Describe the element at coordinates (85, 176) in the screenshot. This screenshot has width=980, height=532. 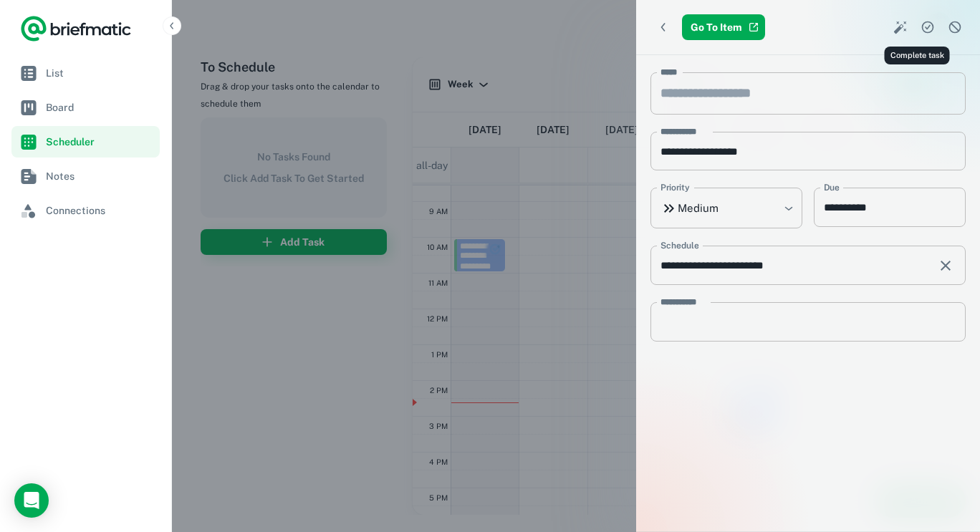
I see `a: Notes` at that location.